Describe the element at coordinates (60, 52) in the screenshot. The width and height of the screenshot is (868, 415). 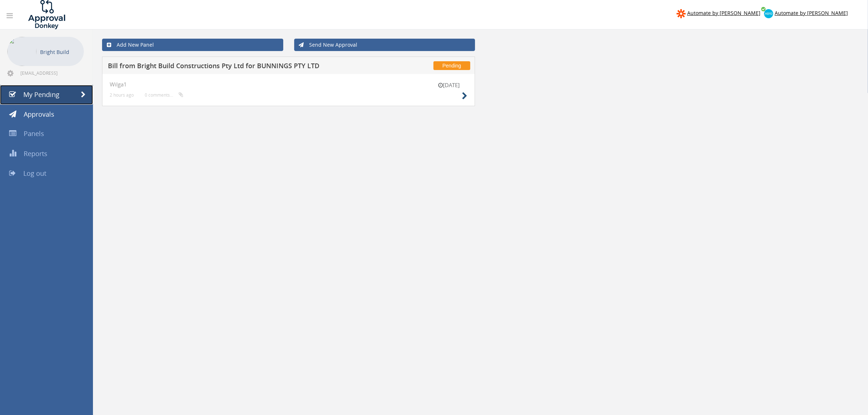
I see `p: Bright Build` at that location.